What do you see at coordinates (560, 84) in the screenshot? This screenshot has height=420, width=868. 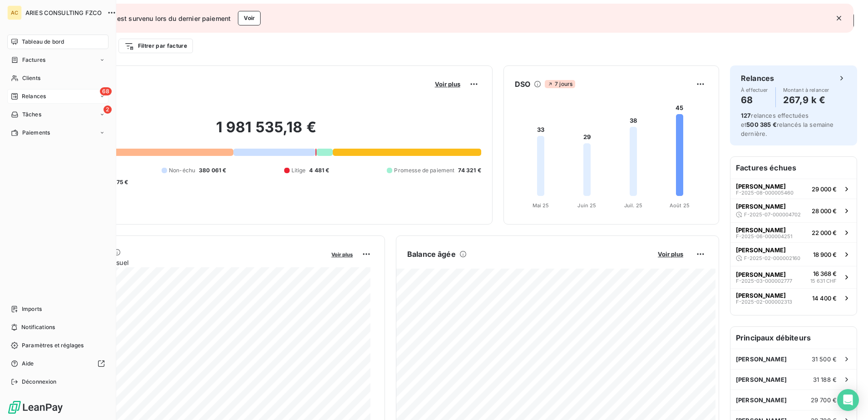 I see `span: 7 jours` at bounding box center [560, 84].